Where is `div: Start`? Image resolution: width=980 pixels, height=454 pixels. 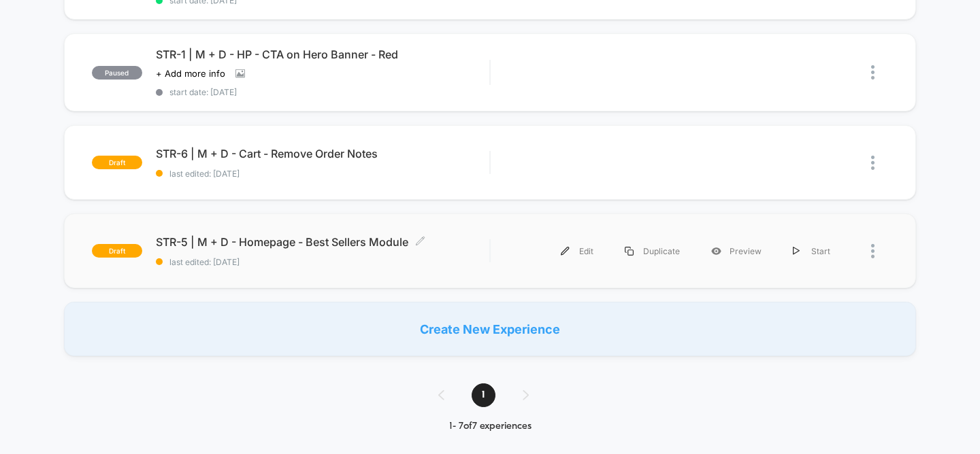
div: Start is located at coordinates (811, 251).